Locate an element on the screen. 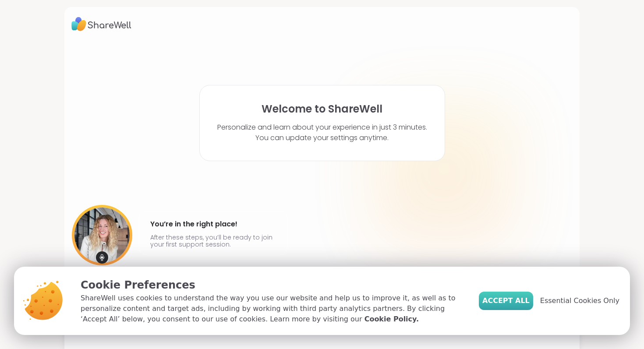  span: Essential Cookies Only is located at coordinates (580, 301).